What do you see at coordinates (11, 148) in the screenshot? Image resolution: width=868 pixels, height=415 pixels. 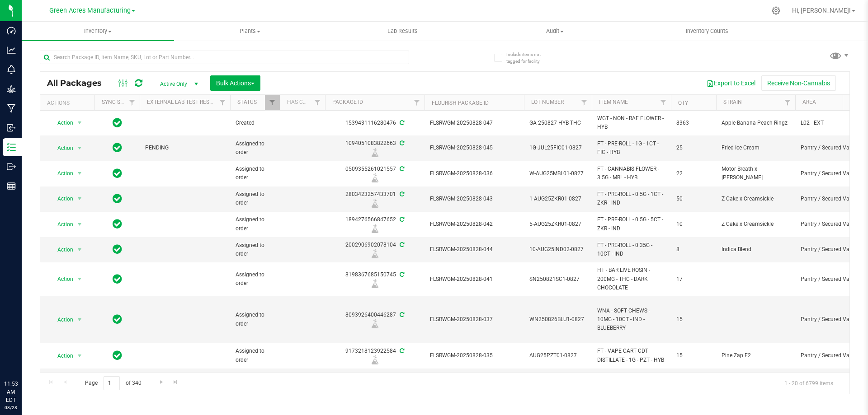 I see `inline-svg: Inventory` at bounding box center [11, 148].